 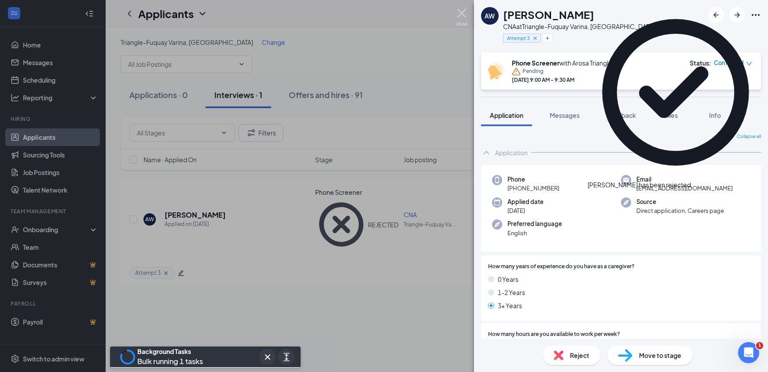 I want to click on span: Messages, so click(x=564, y=115).